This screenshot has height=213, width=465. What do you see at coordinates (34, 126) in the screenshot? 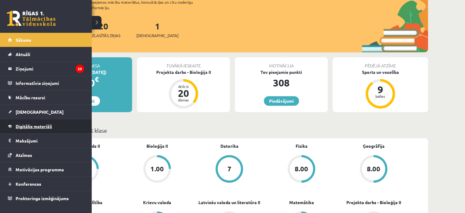
I see `span: Digitālie materiāli` at bounding box center [34, 126].